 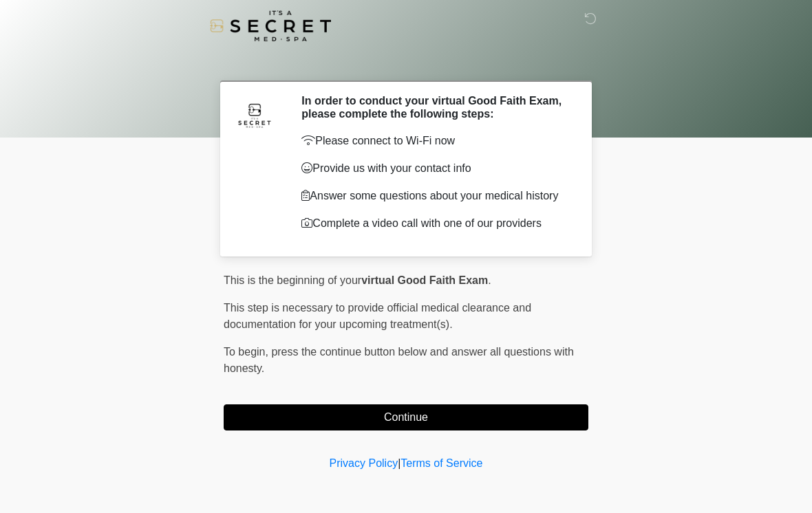 What do you see at coordinates (435, 141) in the screenshot?
I see `p: Please connect to Wi-Fi now` at bounding box center [435, 141].